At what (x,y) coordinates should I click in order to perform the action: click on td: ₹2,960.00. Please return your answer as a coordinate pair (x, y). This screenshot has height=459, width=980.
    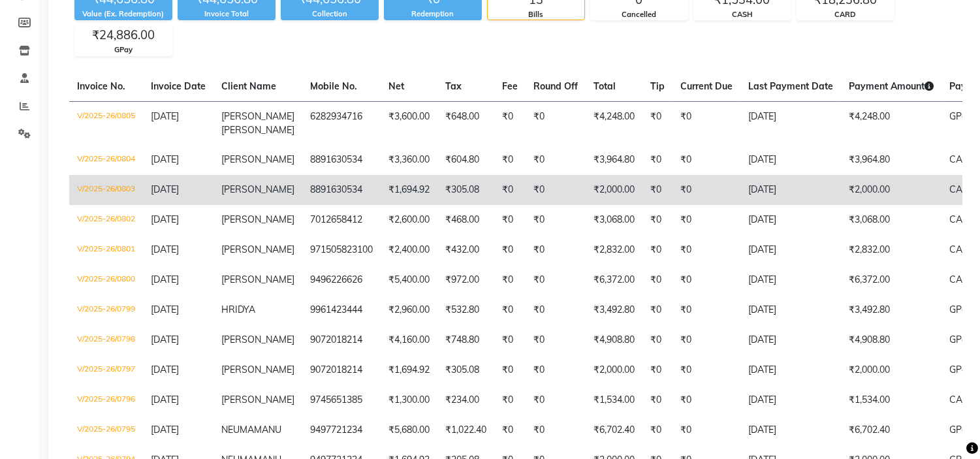
    Looking at the image, I should click on (409, 310).